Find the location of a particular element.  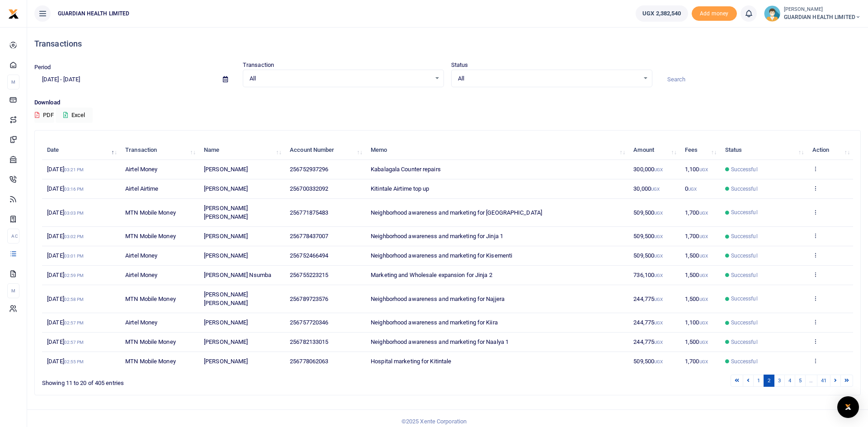

small: 02:57 PM is located at coordinates (74, 322).